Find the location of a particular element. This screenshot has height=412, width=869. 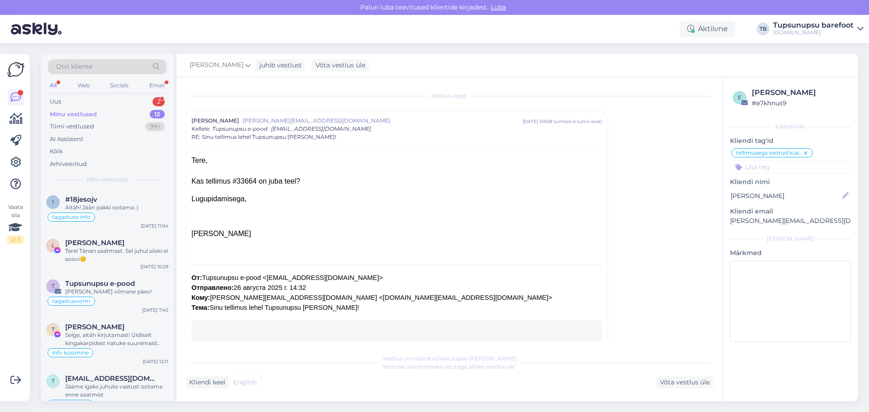

div: Uus is located at coordinates (55, 102).